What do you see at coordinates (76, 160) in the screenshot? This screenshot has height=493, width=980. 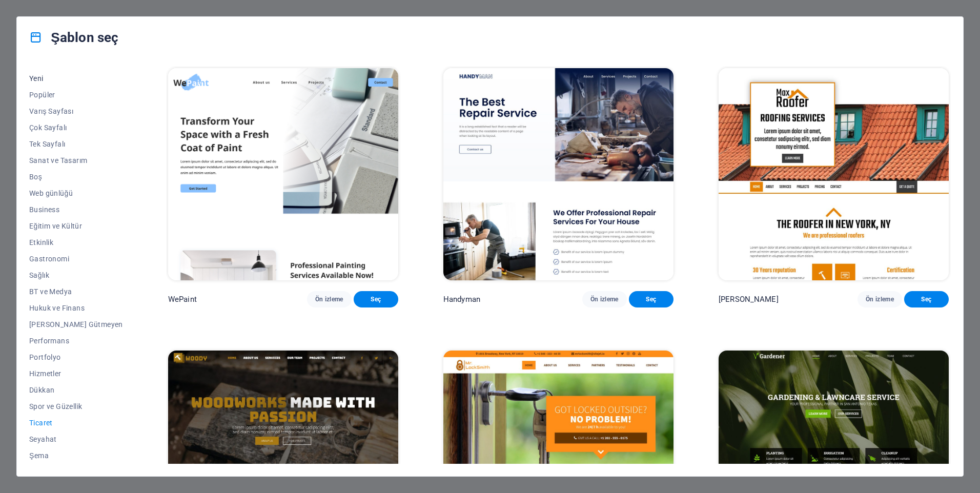 I see `span: Sanat ve Tasarım` at bounding box center [76, 160].